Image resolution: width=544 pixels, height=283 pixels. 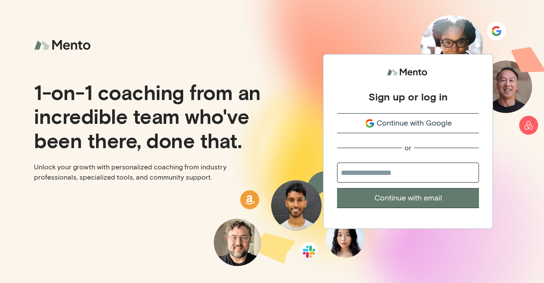 I want to click on img: logo, so click(x=64, y=45).